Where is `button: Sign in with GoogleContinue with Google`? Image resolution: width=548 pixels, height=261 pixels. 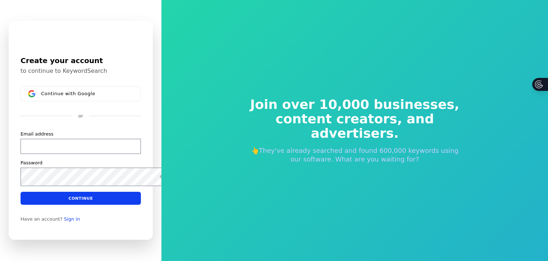
button: Sign in with GoogleContinue with Google is located at coordinates (81, 94).